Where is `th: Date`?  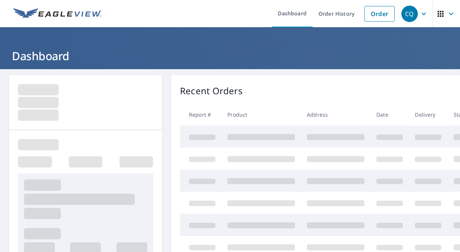
th: Date is located at coordinates (389, 114).